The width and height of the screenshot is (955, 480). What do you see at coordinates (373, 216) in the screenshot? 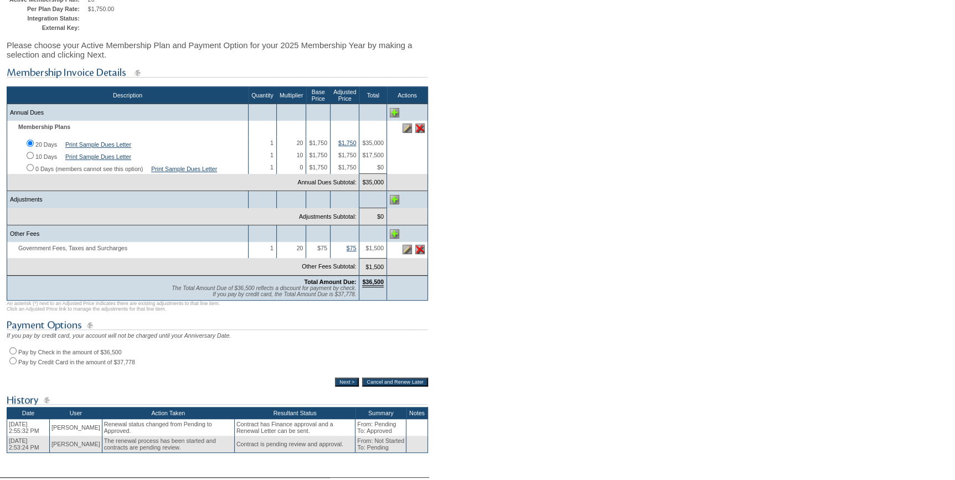
I see `td: $0` at bounding box center [373, 216].